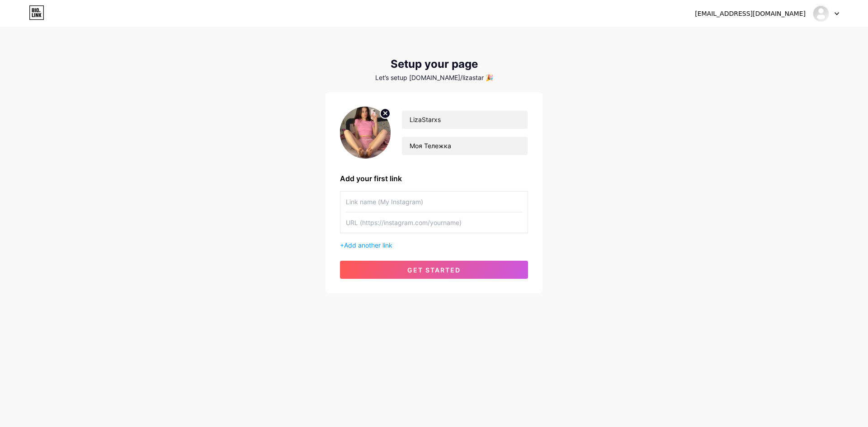 The height and width of the screenshot is (427, 868). I want to click on input: URL (https://instagram.com/yourname), so click(434, 222).